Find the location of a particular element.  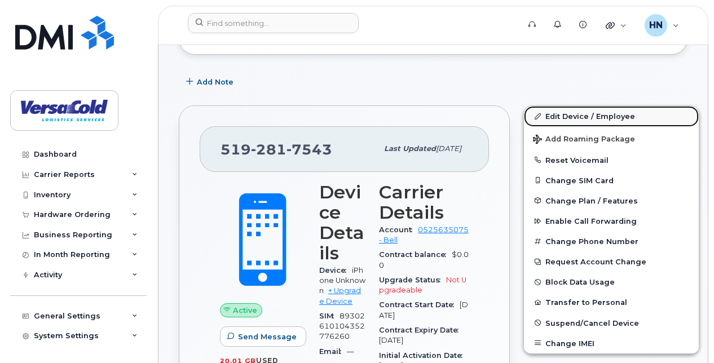

div: Haneef Nathoo is located at coordinates (661, 25).